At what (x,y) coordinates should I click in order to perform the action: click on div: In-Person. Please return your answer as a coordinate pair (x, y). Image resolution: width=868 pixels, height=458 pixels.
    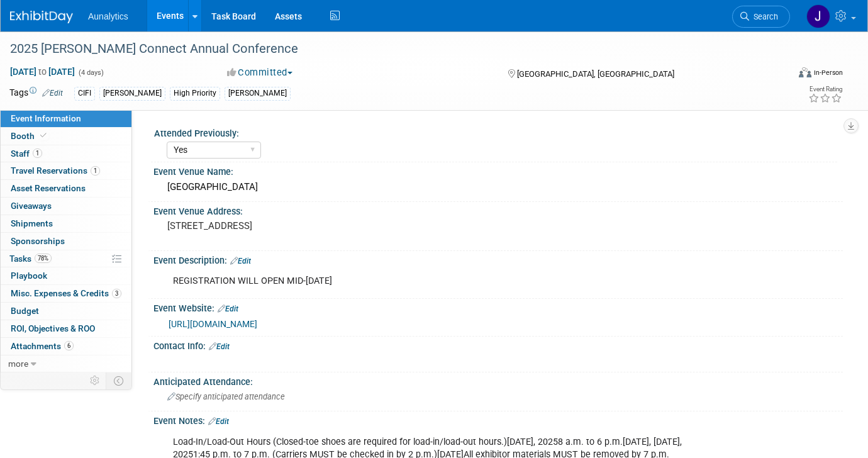
    Looking at the image, I should click on (828, 73).